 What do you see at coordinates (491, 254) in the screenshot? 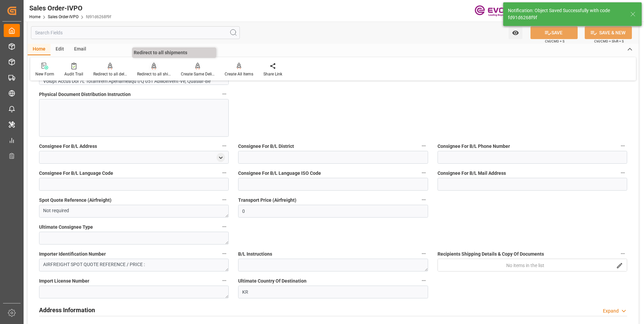
I see `span: Recipients Shipping Details & Copy Of Documents` at bounding box center [491, 254].